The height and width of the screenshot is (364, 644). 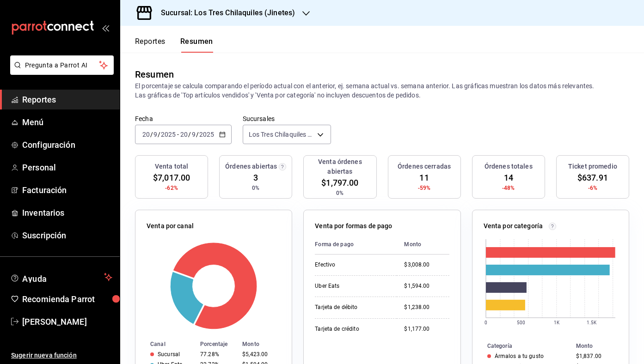 What do you see at coordinates (352, 329) in the screenshot?
I see `div: Tarjeta de crédito` at bounding box center [352, 329].